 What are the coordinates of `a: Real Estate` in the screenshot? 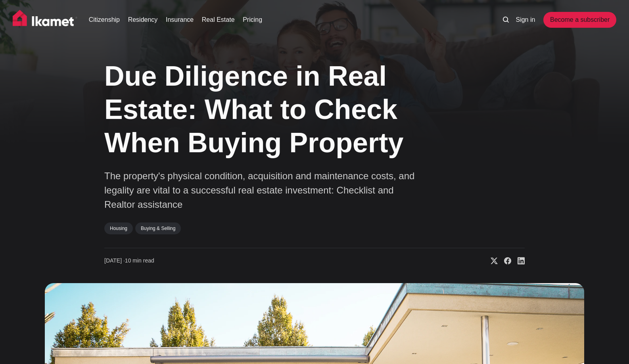 It's located at (218, 20).